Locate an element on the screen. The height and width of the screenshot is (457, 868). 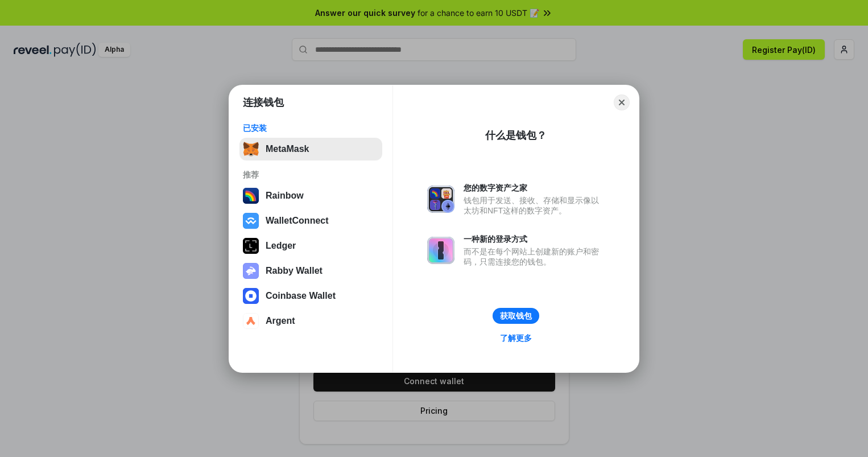
div: 了解更多 is located at coordinates (516, 338).